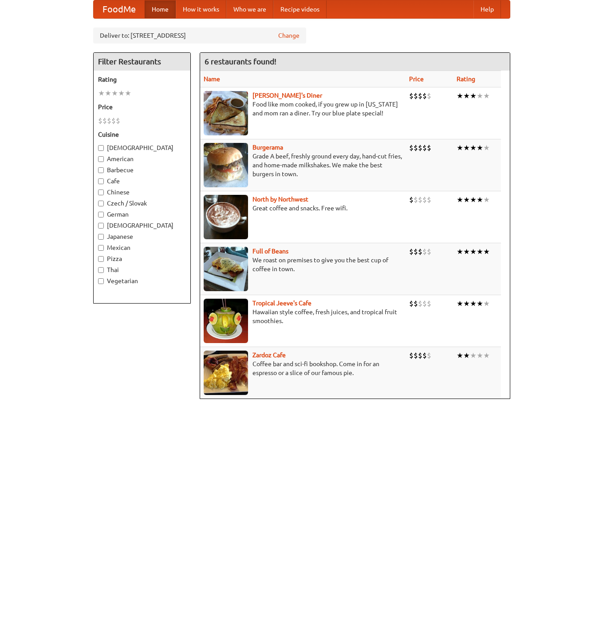  I want to click on input: German, so click(101, 214).